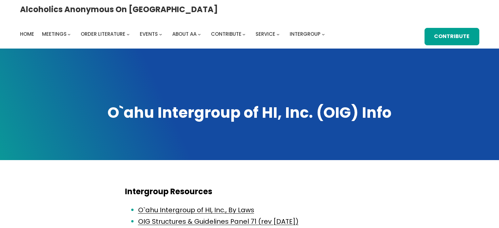 The width and height of the screenshot is (499, 228). Describe the element at coordinates (148, 34) in the screenshot. I see `span: Events` at that location.